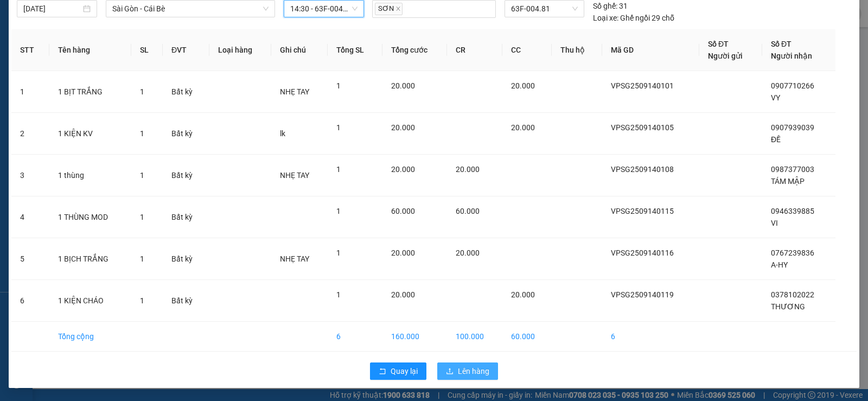 The width and height of the screenshot is (868, 401). What do you see at coordinates (793, 128) in the screenshot?
I see `span: 0907939039` at bounding box center [793, 128].